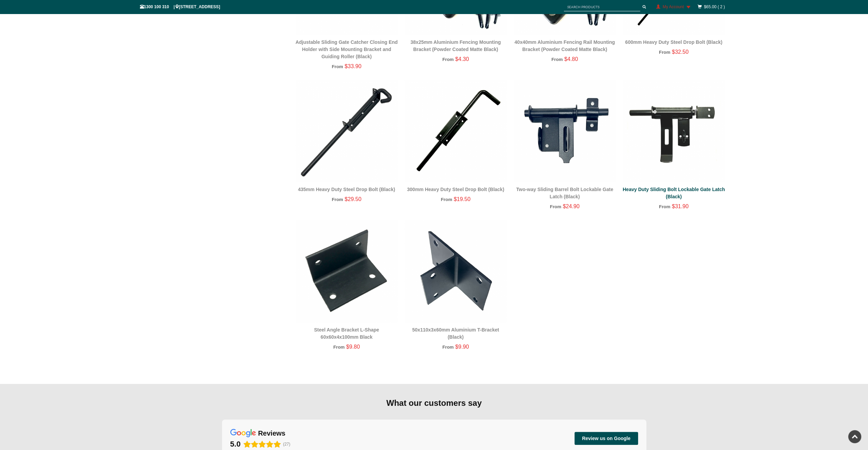 This screenshot has height=450, width=868. Describe the element at coordinates (346, 271) in the screenshot. I see `img: Steel Angle Bracket L-Shape 60x60x4x100mm Black - Gate Warehouse` at that location.